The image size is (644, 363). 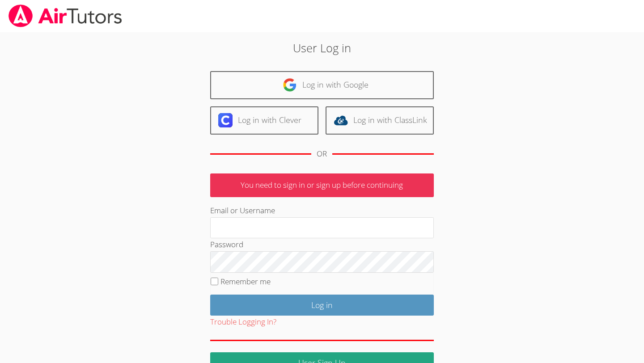 What do you see at coordinates (227, 244) in the screenshot?
I see `label: Password` at bounding box center [227, 244].